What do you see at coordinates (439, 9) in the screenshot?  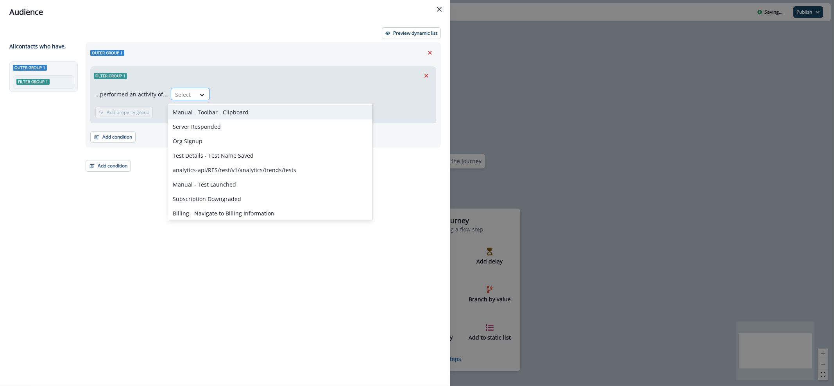 I see `button: Close` at bounding box center [439, 9].